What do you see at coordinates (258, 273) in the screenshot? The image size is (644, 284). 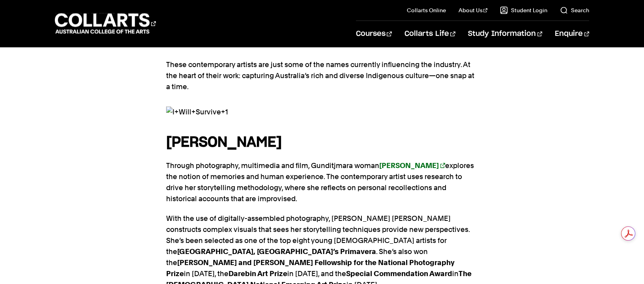 I see `strong: Darebin Art Prize` at bounding box center [258, 273].